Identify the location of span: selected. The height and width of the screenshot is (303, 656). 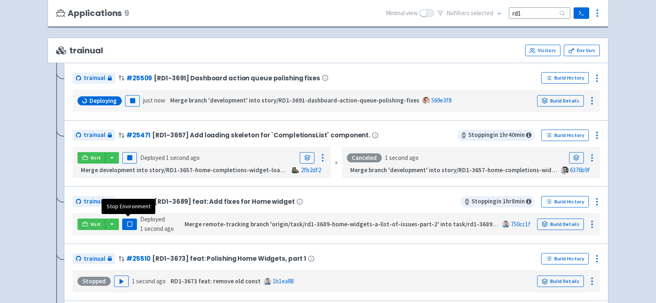
(482, 13).